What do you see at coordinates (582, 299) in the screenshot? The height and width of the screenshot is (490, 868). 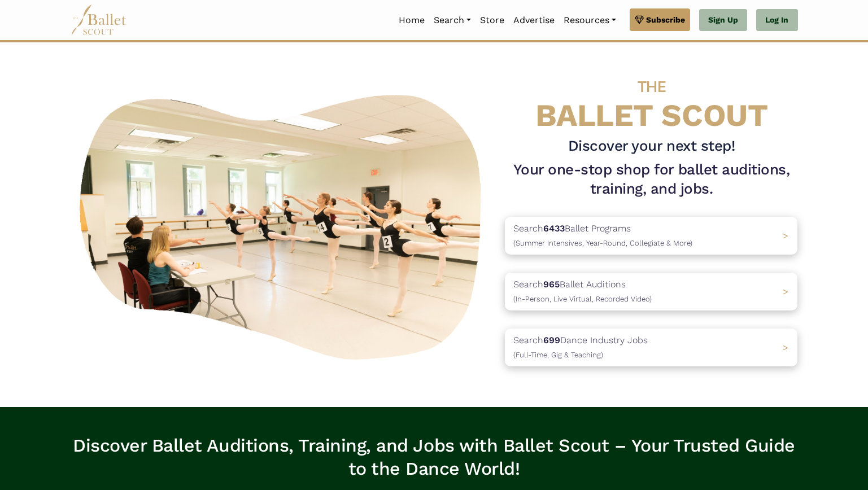 I see `span: (In-Person, Live Virtual, Recorded Video)` at bounding box center [582, 299].